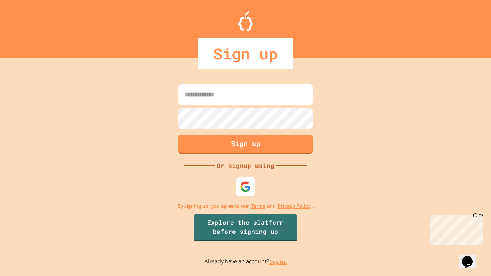 Image resolution: width=491 pixels, height=276 pixels. I want to click on img: google-icon.svg, so click(246, 187).